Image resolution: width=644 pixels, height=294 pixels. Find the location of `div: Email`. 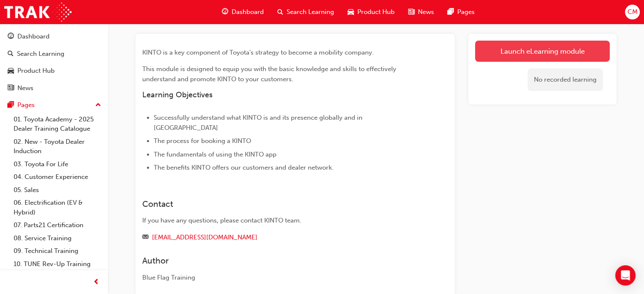

div: Email is located at coordinates (280, 237).